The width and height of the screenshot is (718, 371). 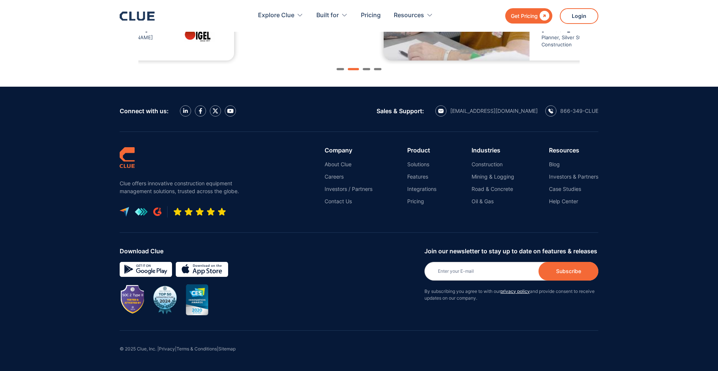 What do you see at coordinates (524, 16) in the screenshot?
I see `div: Get Pricing` at bounding box center [524, 16].